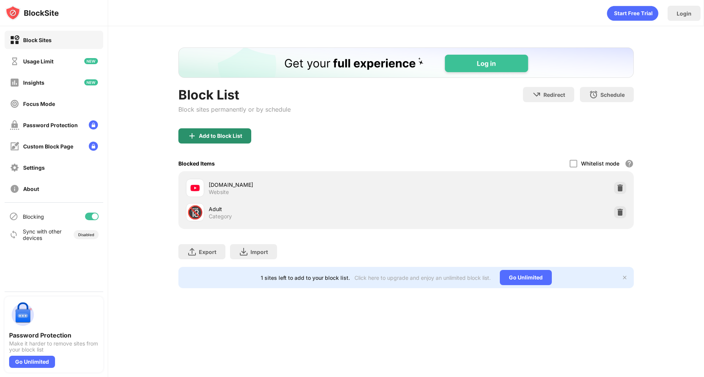 The height and width of the screenshot is (377, 704). What do you see at coordinates (34, 82) in the screenshot?
I see `div: Insights` at bounding box center [34, 82].